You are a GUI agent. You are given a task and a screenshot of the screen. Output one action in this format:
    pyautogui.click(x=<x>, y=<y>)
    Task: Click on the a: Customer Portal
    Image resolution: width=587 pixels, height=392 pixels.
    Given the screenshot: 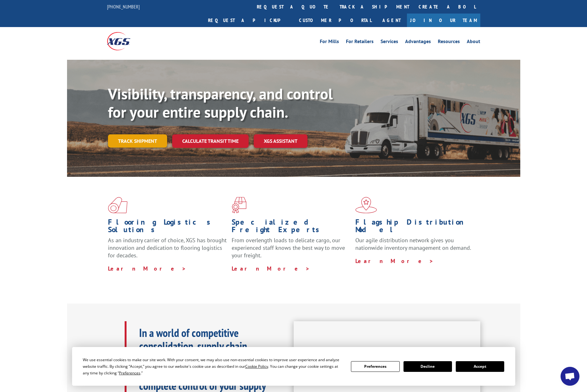 What is the action you would take?
    pyautogui.click(x=335, y=20)
    